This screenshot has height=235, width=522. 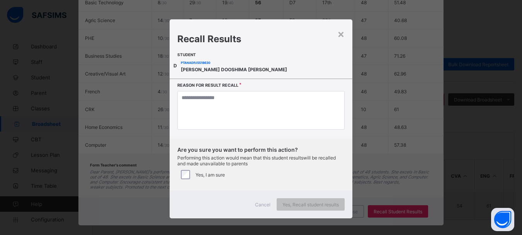 What do you see at coordinates (261, 160) in the screenshot?
I see `span: Performing this action would mean that this student results will be recalled and made unavailable...` at bounding box center [261, 160].